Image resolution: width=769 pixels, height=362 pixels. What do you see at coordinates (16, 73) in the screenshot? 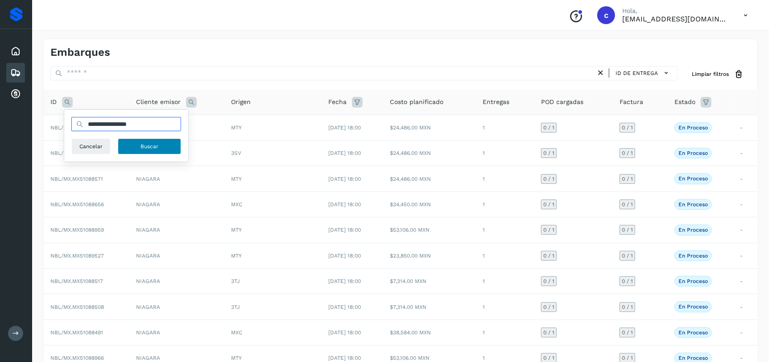
I see `div: Embarques` at bounding box center [16, 73].